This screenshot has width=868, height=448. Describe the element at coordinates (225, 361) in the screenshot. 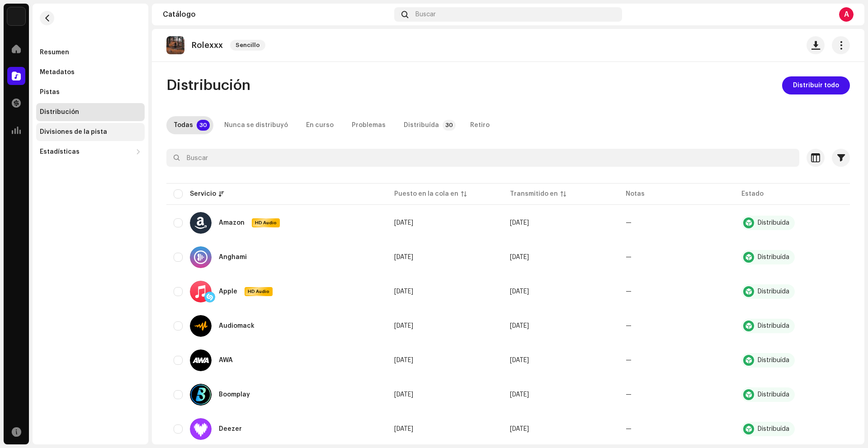

I see `div: AWA` at that location.